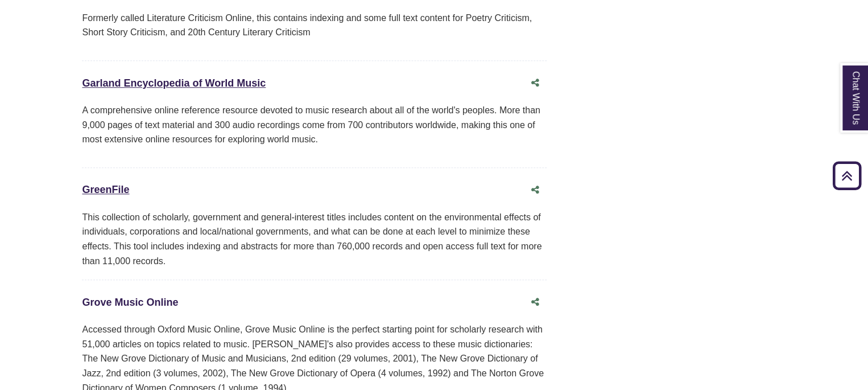 Image resolution: width=868 pixels, height=390 pixels. I want to click on a: GreenFile, so click(105, 189).